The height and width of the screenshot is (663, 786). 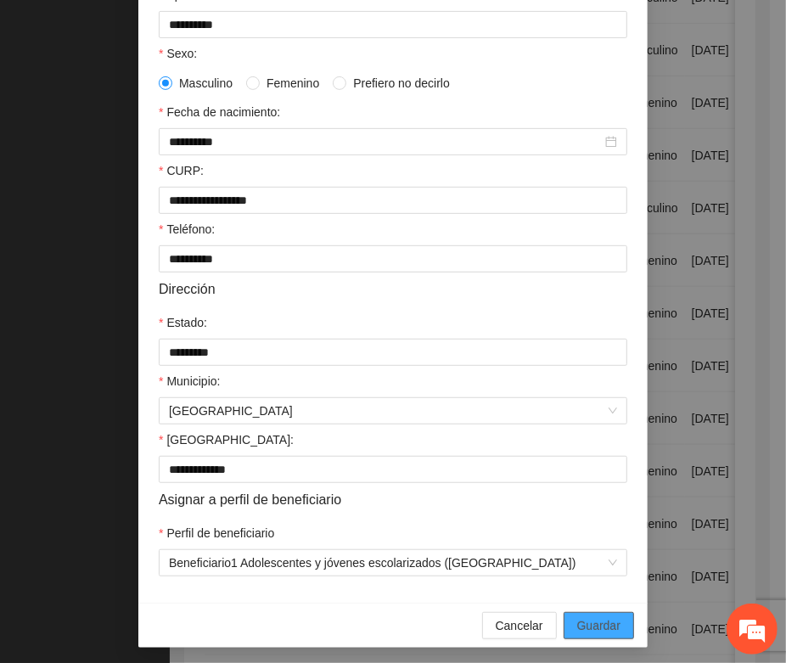 What do you see at coordinates (401, 83) in the screenshot?
I see `span: Prefiero no decirlo` at bounding box center [401, 83].